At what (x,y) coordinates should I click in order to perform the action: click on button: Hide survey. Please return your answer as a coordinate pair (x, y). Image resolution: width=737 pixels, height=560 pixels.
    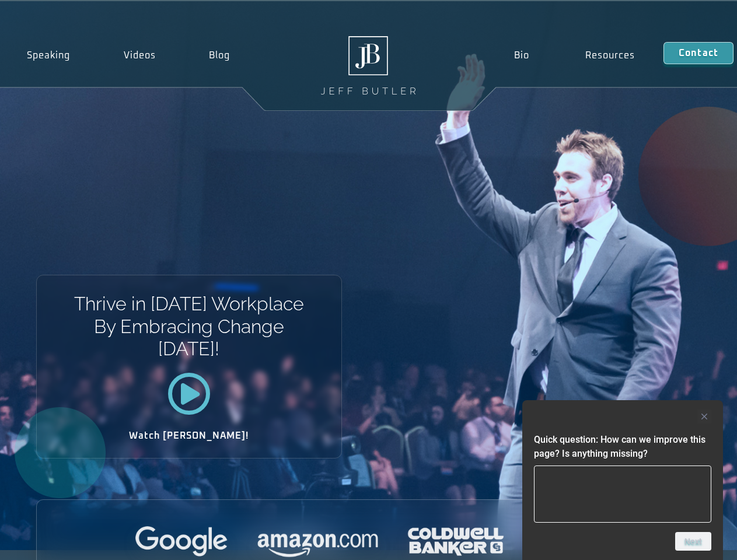
    Looking at the image, I should click on (704, 417).